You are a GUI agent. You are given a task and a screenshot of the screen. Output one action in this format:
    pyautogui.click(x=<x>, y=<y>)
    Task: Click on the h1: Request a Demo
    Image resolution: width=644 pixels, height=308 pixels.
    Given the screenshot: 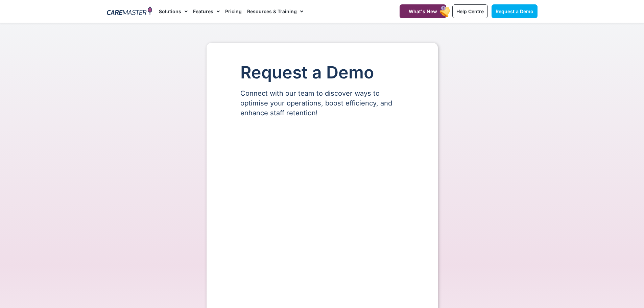 What is the action you would take?
    pyautogui.click(x=322, y=72)
    